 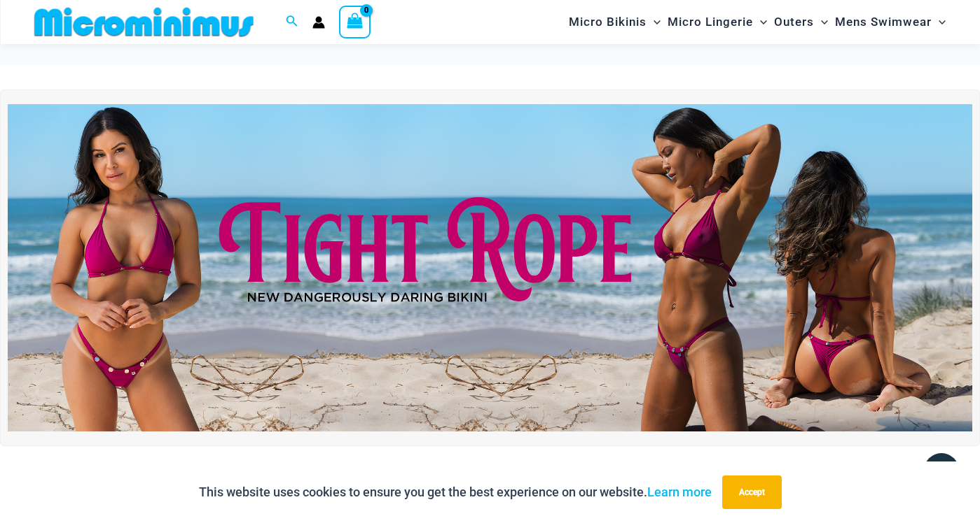 I want to click on a: Account icon link, so click(x=318, y=22).